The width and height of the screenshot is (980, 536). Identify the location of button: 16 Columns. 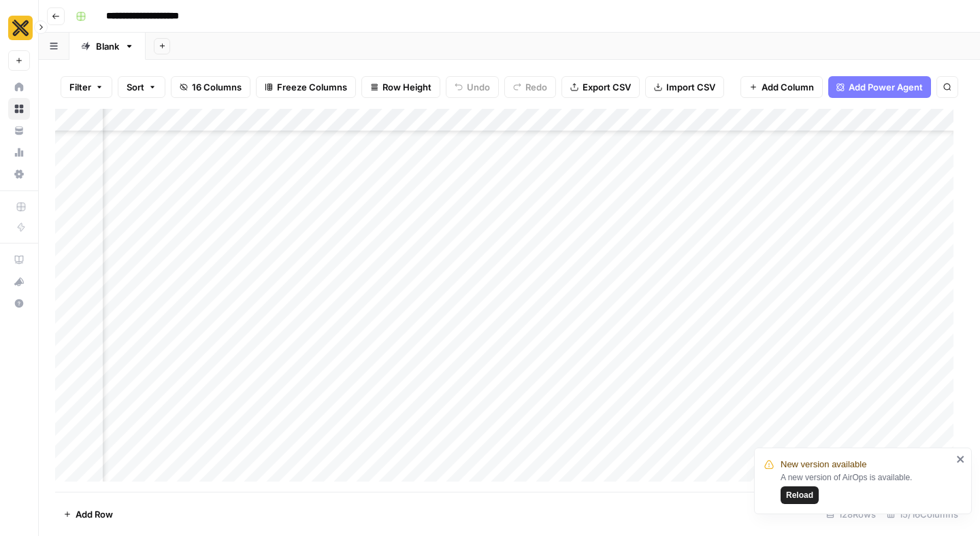
(210, 87).